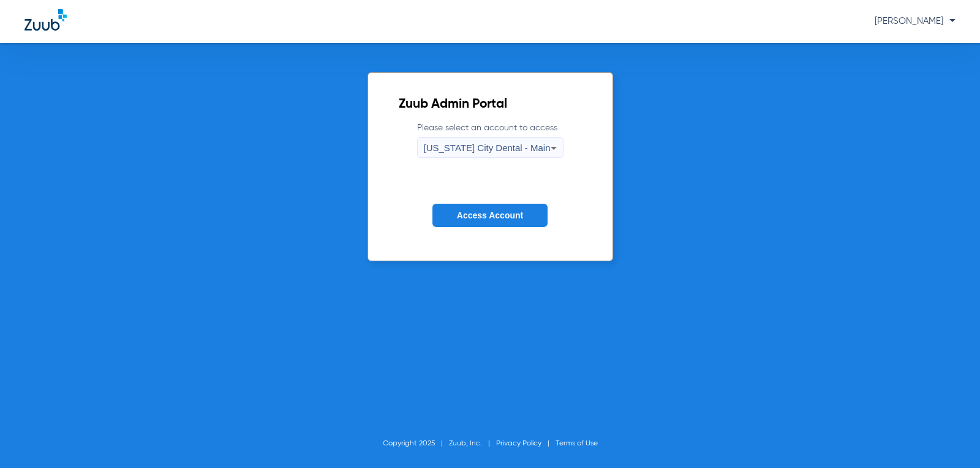  I want to click on label: Please select an account to access, so click(490, 140).